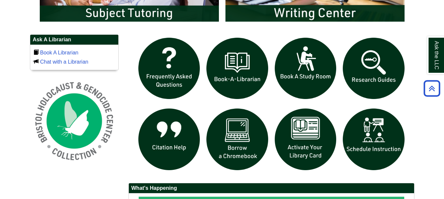  What do you see at coordinates (64, 62) in the screenshot?
I see `a: Chat with a Librarian` at bounding box center [64, 62].